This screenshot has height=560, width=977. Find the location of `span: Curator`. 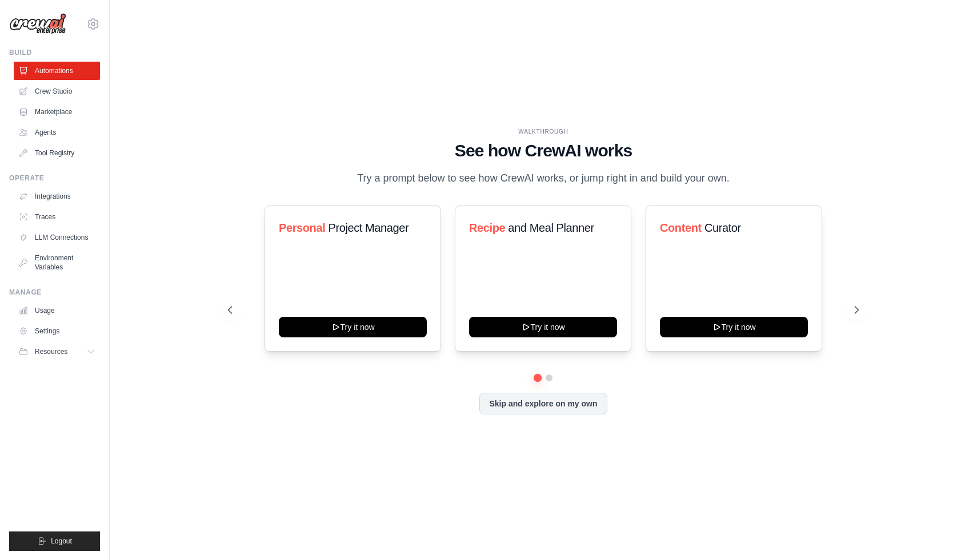

span: Curator is located at coordinates (723, 228).